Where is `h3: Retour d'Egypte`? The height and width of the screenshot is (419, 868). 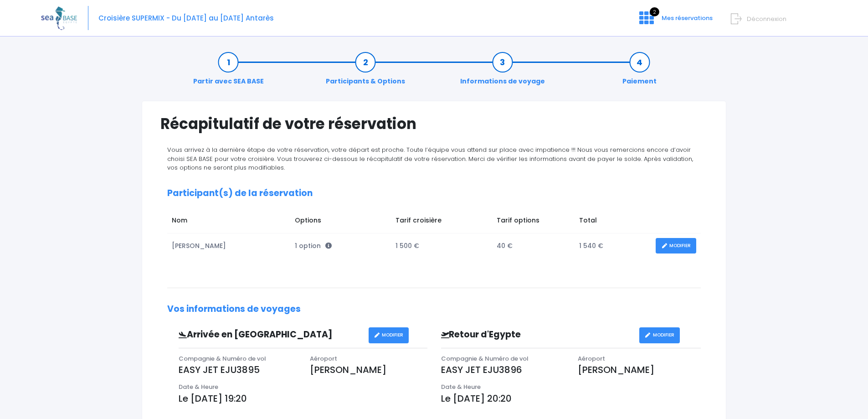
h3: Retour d'Egypte is located at coordinates (537, 334).